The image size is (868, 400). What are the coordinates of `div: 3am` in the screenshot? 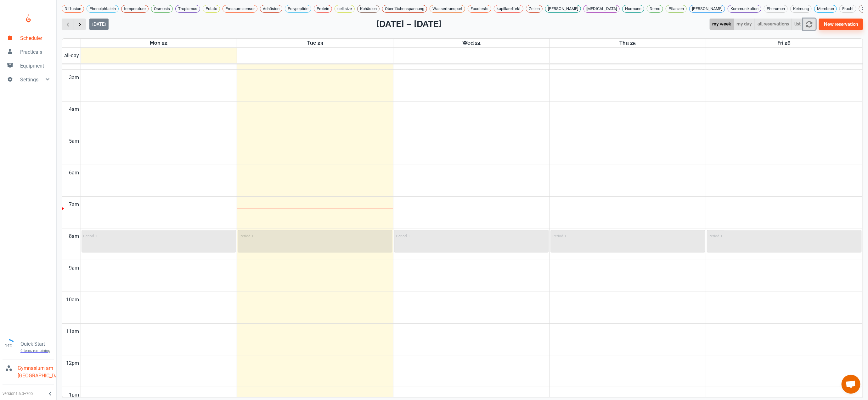 It's located at (74, 78).